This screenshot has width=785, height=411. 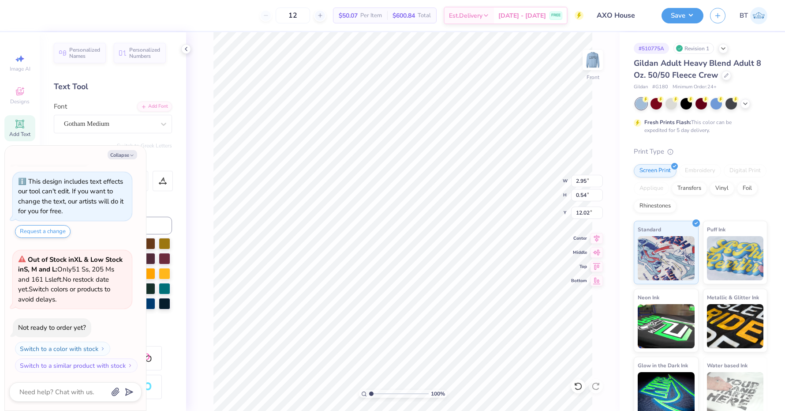 I want to click on span: Gildan Adult Heavy Blend Adult 8 Oz. 50/50 Fleece Crew, so click(x=697, y=69).